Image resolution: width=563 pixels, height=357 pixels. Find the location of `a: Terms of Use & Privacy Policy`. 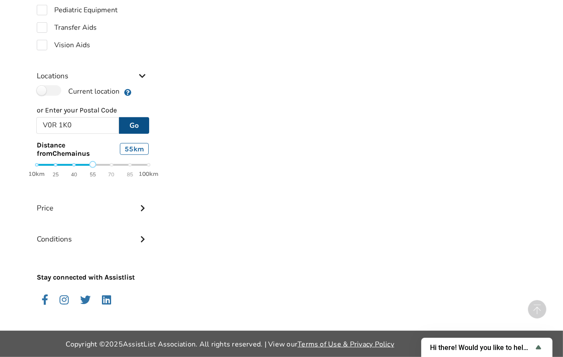

a: Terms of Use & Privacy Policy is located at coordinates (346, 344).